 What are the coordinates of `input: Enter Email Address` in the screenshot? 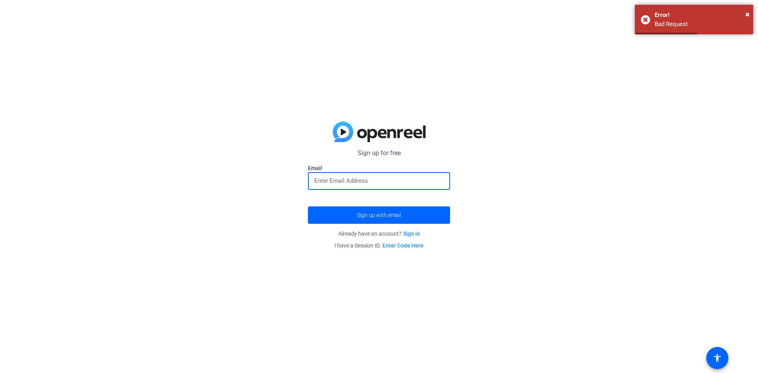 It's located at (379, 181).